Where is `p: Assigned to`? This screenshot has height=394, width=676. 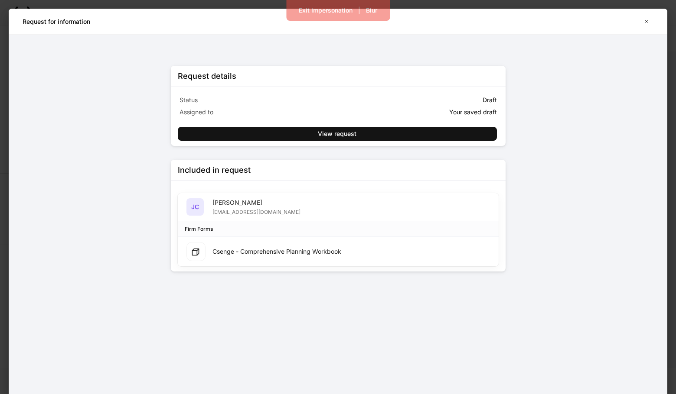 p: Assigned to is located at coordinates (258, 112).